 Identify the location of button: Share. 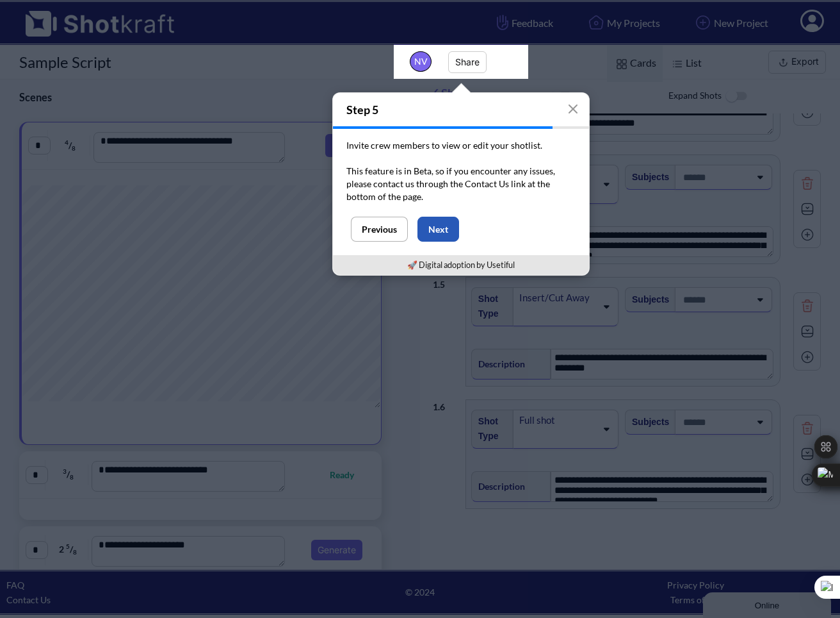
(467, 62).